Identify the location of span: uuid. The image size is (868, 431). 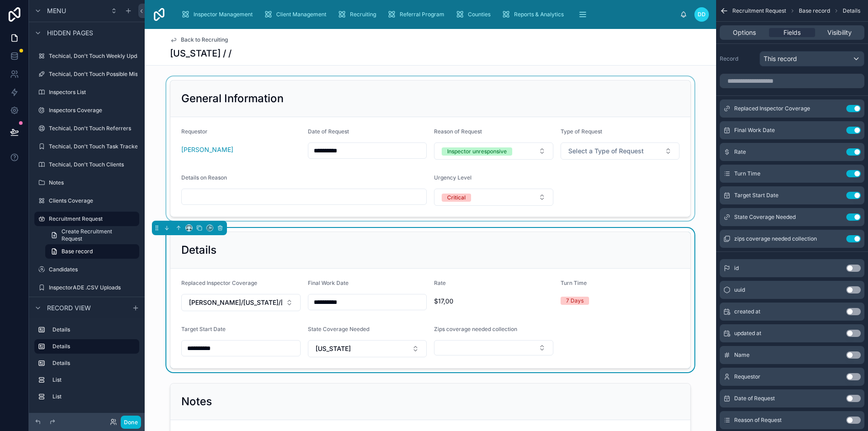
(740, 290).